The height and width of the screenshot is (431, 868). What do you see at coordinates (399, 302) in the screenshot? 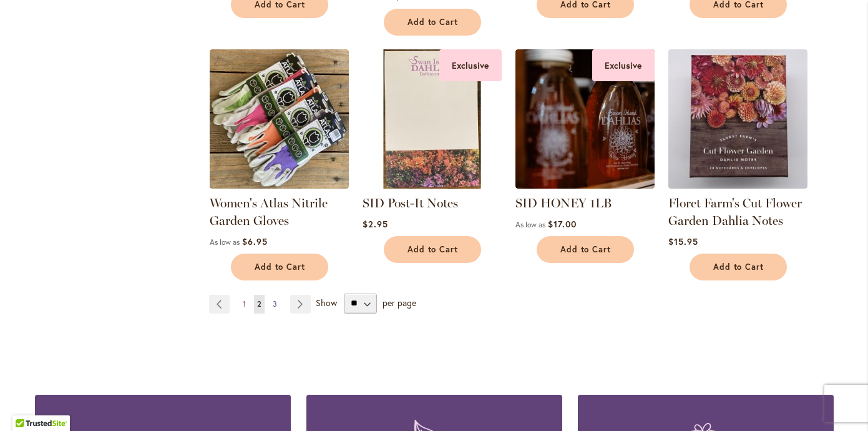
I see `span: per page` at bounding box center [399, 302].